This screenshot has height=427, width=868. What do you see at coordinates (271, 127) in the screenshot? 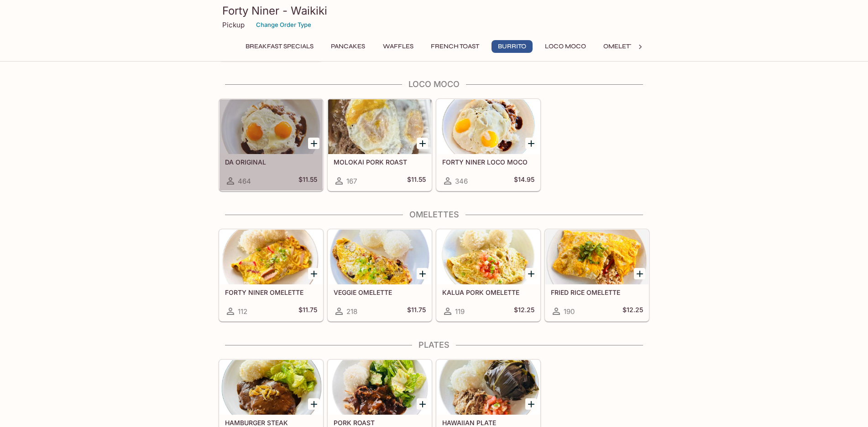
I see `div: DA ORIGINAL` at bounding box center [271, 127].